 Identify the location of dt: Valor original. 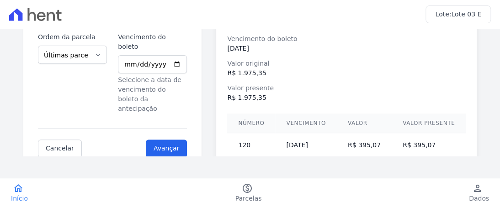
(346, 63).